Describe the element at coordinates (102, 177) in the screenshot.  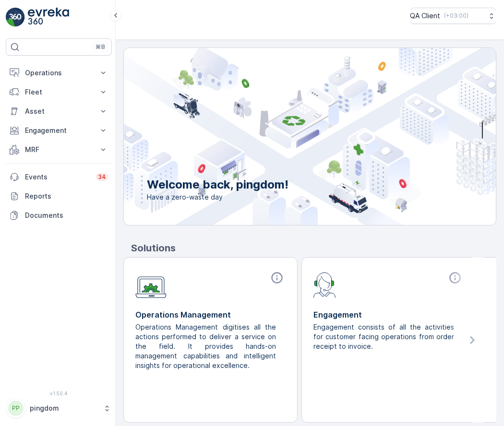
I see `p: 34` at that location.